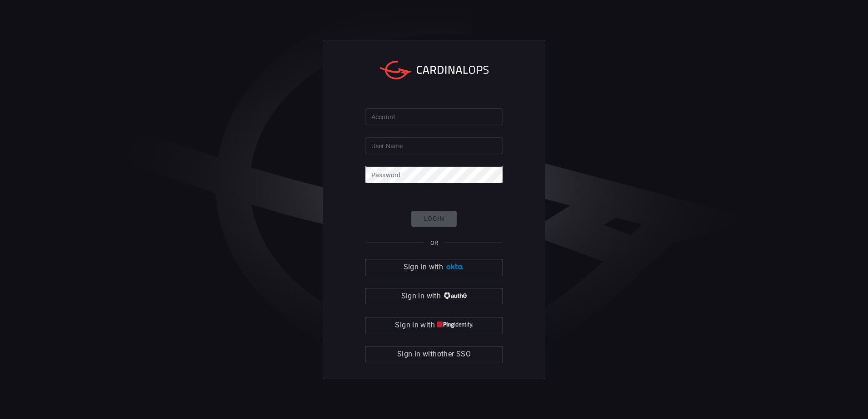  Describe the element at coordinates (454, 295) in the screenshot. I see `img: vP8Hhh4KuCH8AavWKdZY7RZgAAAAASUVORK5CYII=` at that location.